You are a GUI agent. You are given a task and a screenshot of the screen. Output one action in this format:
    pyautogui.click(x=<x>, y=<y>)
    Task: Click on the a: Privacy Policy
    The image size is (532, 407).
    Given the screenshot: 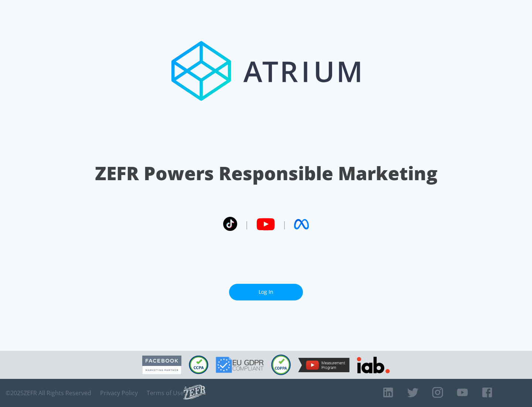 What is the action you would take?
    pyautogui.click(x=119, y=393)
    